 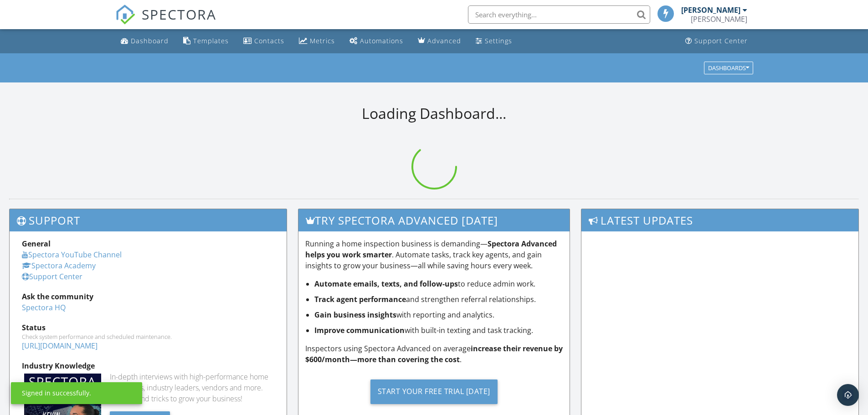 What do you see at coordinates (434, 354) in the screenshot?
I see `p: Inspectors using Spectora Advanced on average .` at bounding box center [434, 354].